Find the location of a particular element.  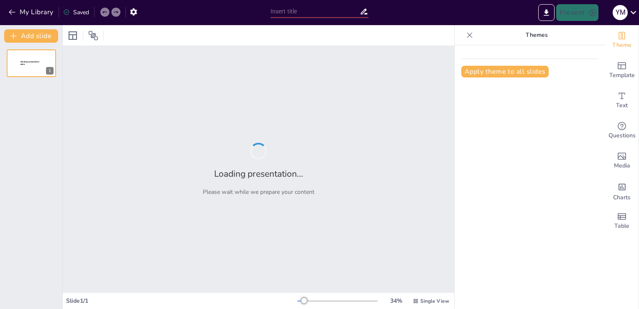

button: Export to PowerPoint is located at coordinates (546, 13).